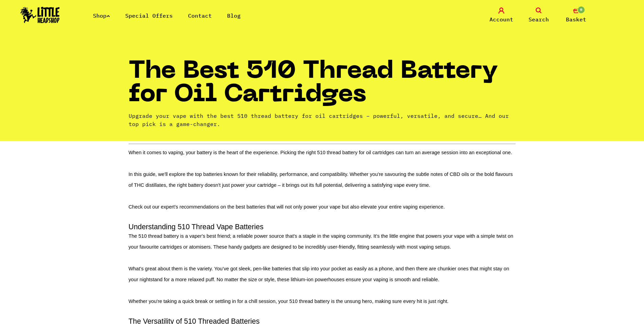 This screenshot has height=324, width=644. What do you see at coordinates (539, 20) in the screenshot?
I see `span: Search` at bounding box center [539, 20].